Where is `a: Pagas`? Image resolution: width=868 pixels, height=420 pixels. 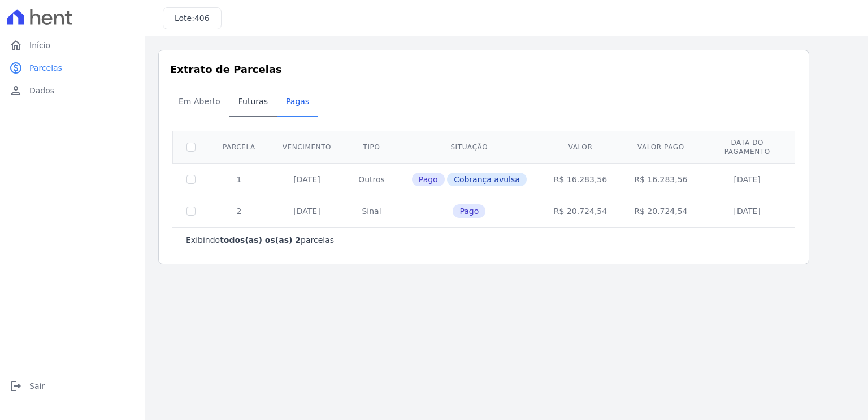
a: Pagas is located at coordinates (297, 102).